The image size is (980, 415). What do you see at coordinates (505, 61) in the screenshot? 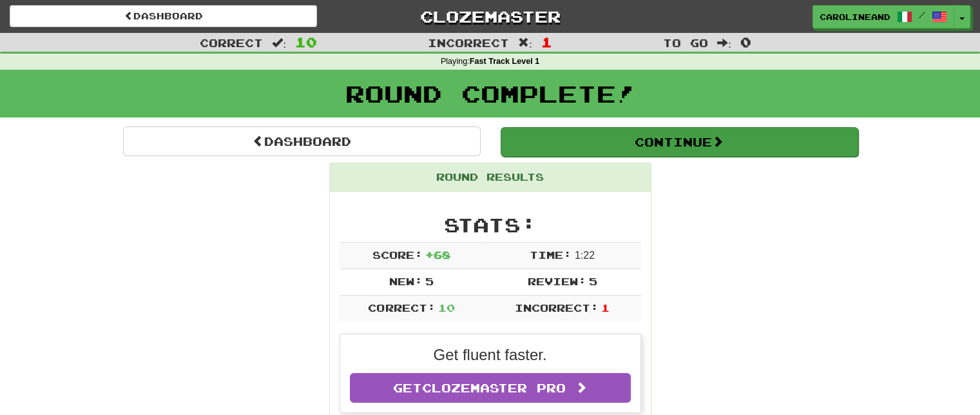
I see `strong: Fast Track Level 1` at bounding box center [505, 61].